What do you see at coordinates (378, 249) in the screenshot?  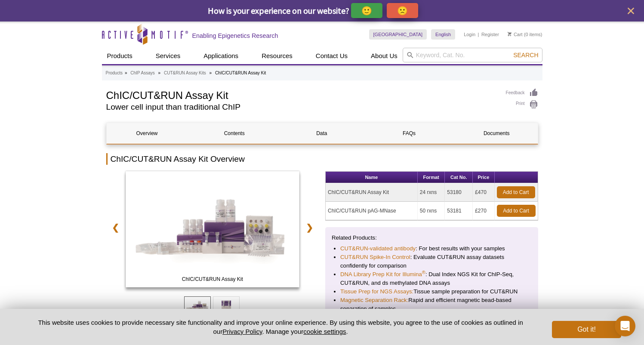 I see `a: CUT&RUN-validated antibody` at bounding box center [378, 249].